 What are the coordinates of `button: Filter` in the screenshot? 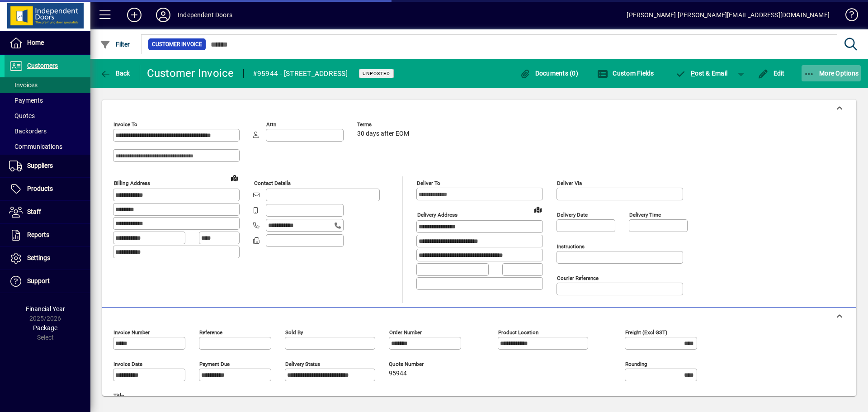 It's located at (115, 44).